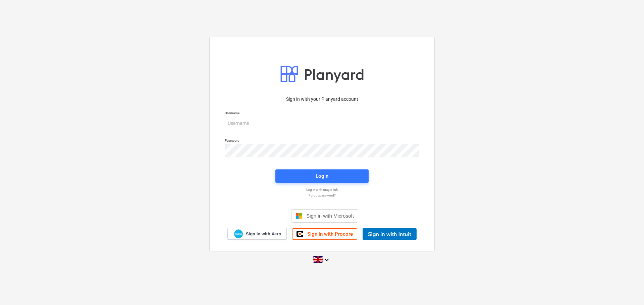  I want to click on span: Sign in with Microsoft, so click(330, 215).